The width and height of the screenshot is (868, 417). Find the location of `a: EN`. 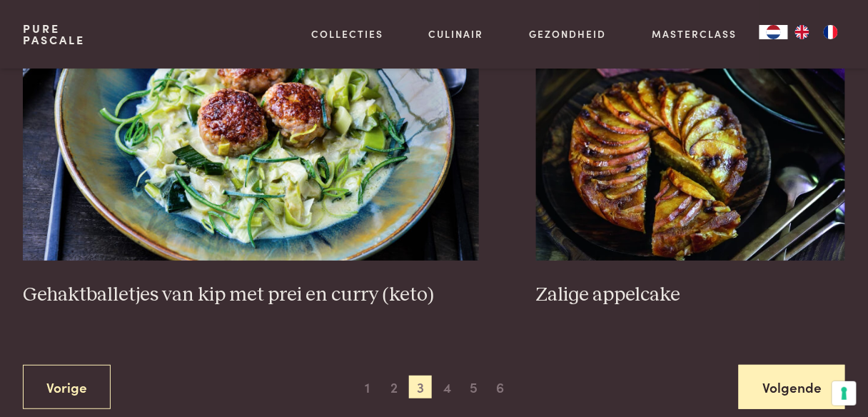

a: EN is located at coordinates (802, 32).